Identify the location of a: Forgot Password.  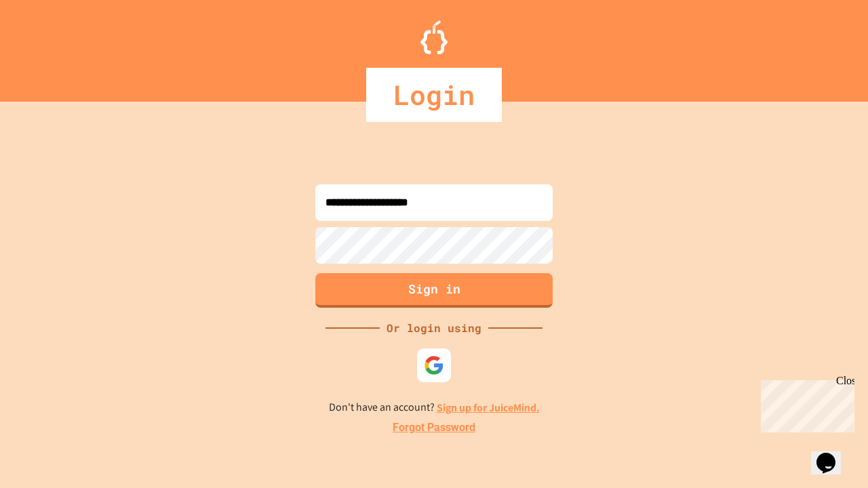
(434, 428).